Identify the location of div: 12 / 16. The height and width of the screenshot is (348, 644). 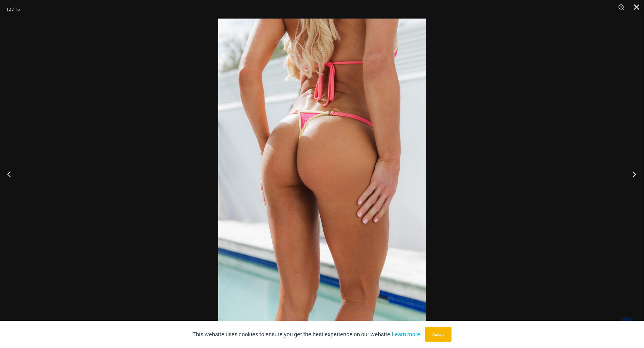
(13, 9).